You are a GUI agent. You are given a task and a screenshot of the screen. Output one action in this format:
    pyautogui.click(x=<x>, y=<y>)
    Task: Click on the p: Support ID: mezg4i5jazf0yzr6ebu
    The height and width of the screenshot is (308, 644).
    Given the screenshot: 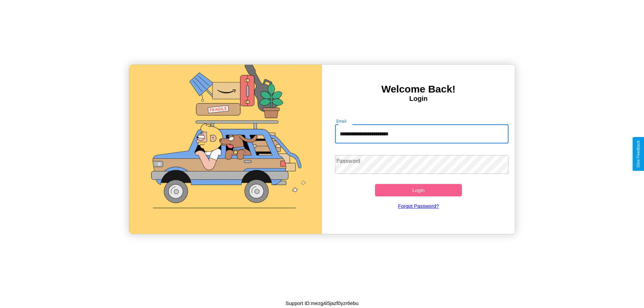 What is the action you would take?
    pyautogui.click(x=322, y=303)
    